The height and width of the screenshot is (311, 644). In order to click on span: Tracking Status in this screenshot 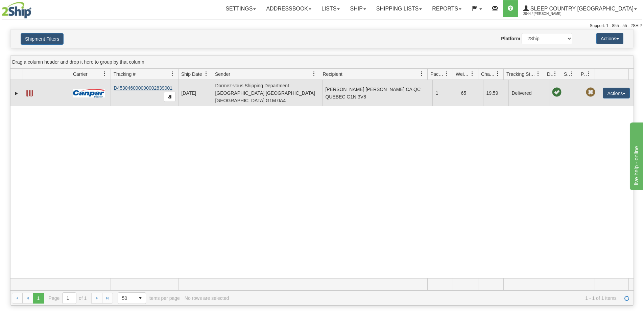, I will do `click(521, 74)`.